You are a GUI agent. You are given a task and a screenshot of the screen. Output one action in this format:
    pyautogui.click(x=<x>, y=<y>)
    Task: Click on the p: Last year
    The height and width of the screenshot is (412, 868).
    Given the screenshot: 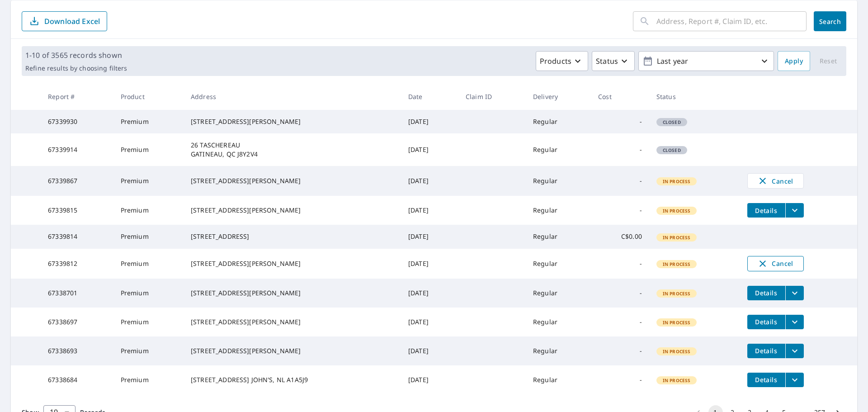 What is the action you would take?
    pyautogui.click(x=707, y=61)
    